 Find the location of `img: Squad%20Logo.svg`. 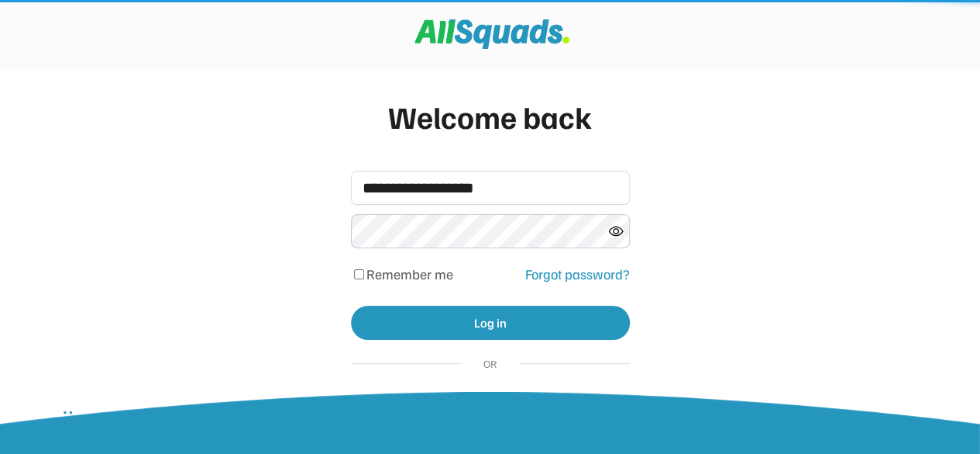

img: Squad%20Logo.svg is located at coordinates (492, 34).